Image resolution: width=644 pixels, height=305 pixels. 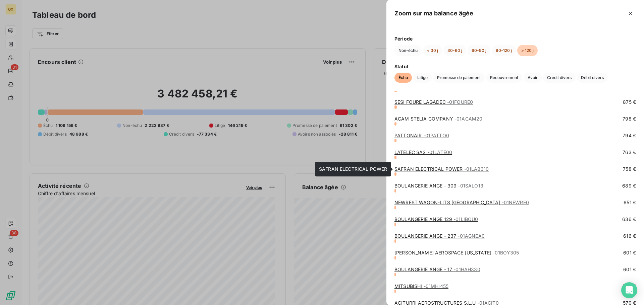 I want to click on span: - 01BOY305, so click(x=506, y=253).